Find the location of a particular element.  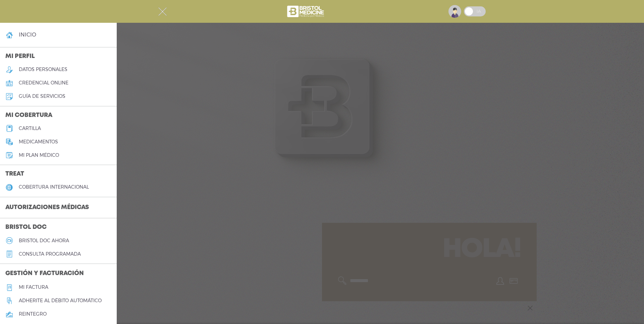

h5: Bristol doc ahora is located at coordinates (44, 241).